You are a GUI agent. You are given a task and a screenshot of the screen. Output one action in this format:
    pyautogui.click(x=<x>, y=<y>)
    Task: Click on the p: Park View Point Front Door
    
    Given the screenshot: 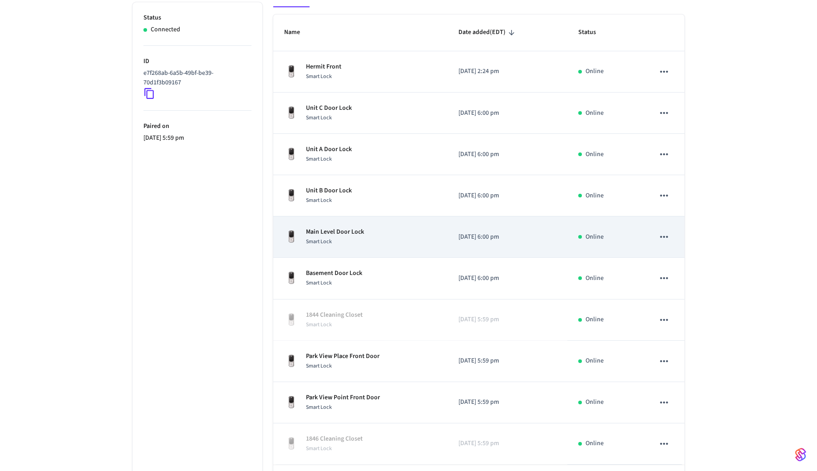 What is the action you would take?
    pyautogui.click(x=343, y=398)
    